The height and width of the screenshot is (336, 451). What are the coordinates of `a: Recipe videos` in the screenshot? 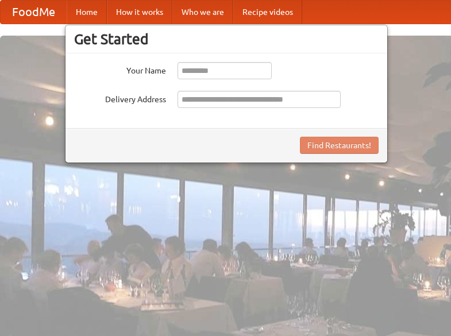 It's located at (268, 12).